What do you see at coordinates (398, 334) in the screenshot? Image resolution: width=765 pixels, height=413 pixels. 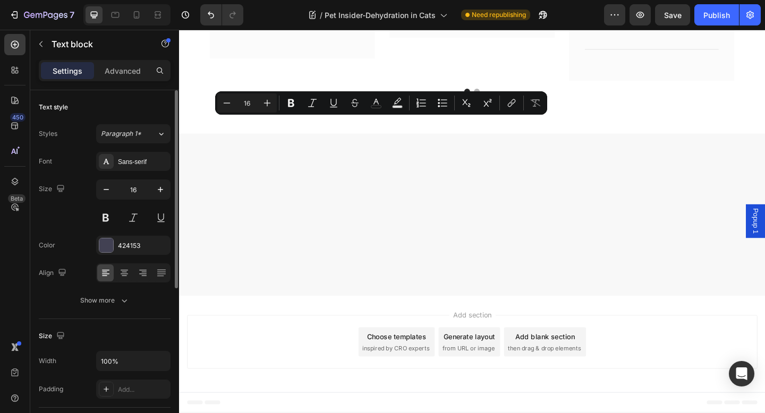 I see `div: Add blank section` at bounding box center [398, 334].